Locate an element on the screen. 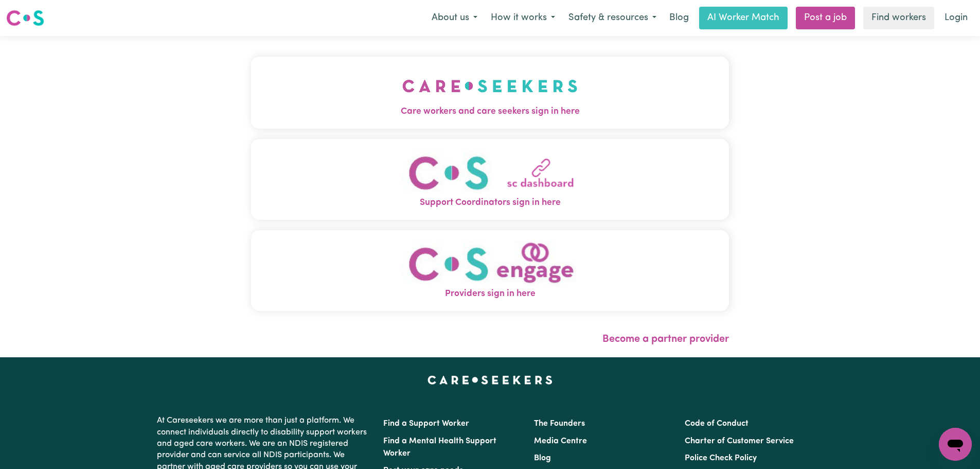 The image size is (980, 469). a: Login is located at coordinates (956, 18).